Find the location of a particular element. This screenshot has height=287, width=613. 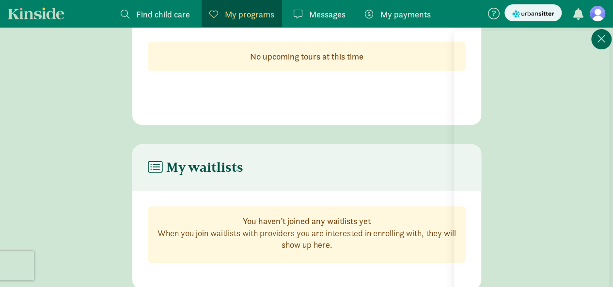

strong: You haven’t joined any waitlists yet is located at coordinates (307, 221).